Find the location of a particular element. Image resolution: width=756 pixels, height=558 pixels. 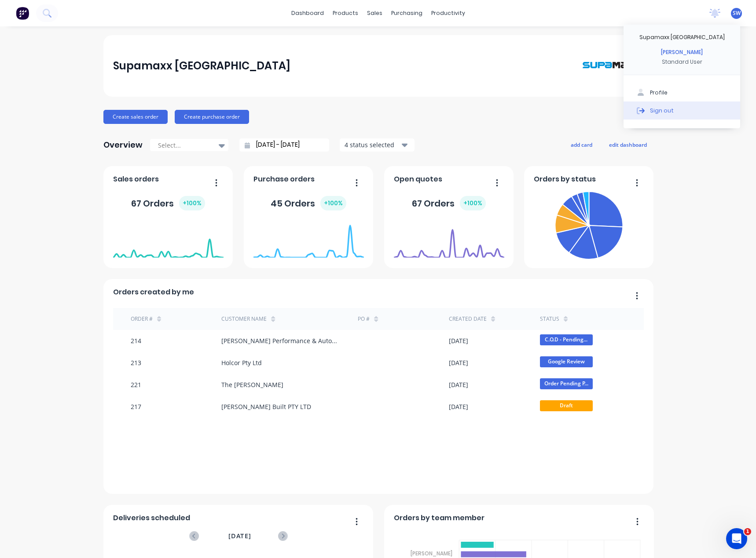

button: add card is located at coordinates (581, 145).